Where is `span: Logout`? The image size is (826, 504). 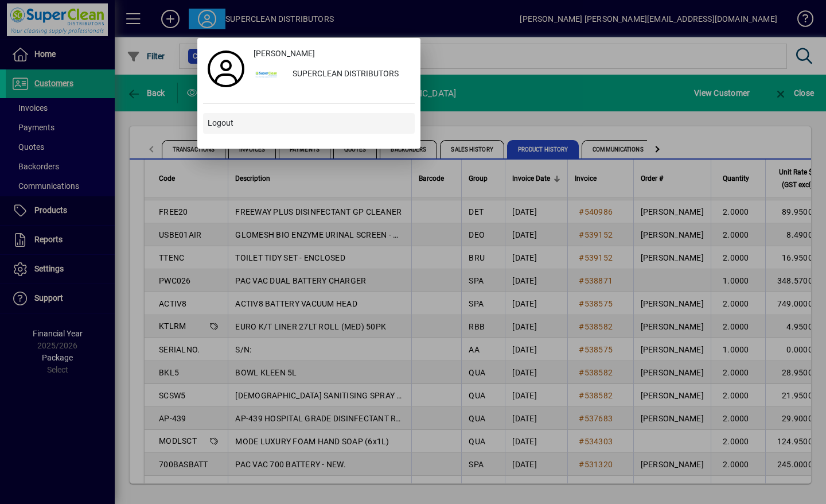
span: Logout is located at coordinates (221, 123).